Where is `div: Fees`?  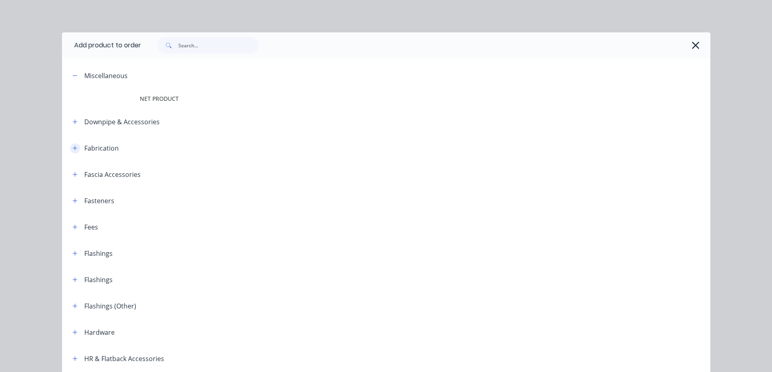 div: Fees is located at coordinates (91, 227).